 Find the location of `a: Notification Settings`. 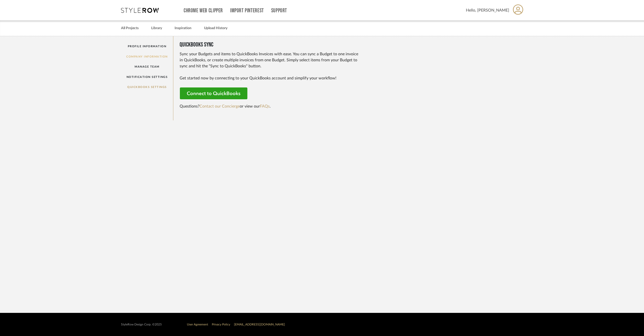

a: Notification Settings is located at coordinates (147, 77).